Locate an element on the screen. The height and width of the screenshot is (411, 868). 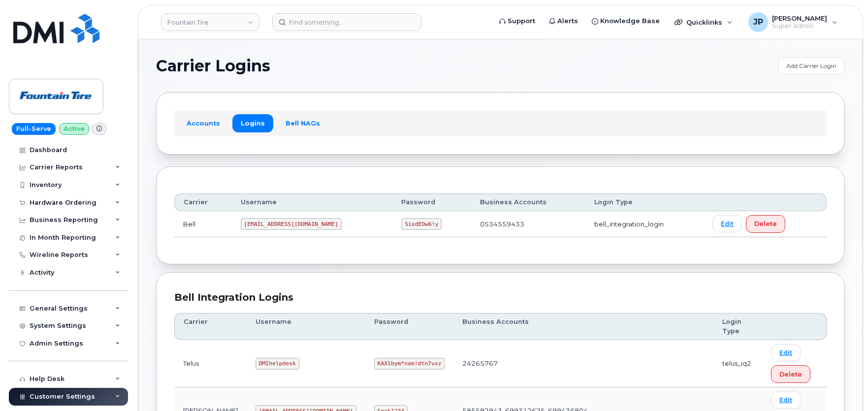
code: KAX1bym*nam!dtn7vxz is located at coordinates (409, 364).